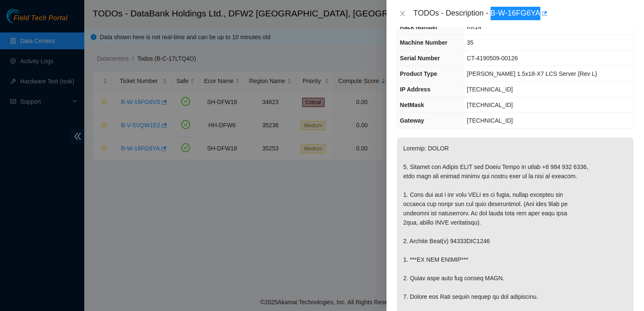 Image resolution: width=644 pixels, height=311 pixels. Describe the element at coordinates (420, 58) in the screenshot. I see `span: Serial Number` at that location.